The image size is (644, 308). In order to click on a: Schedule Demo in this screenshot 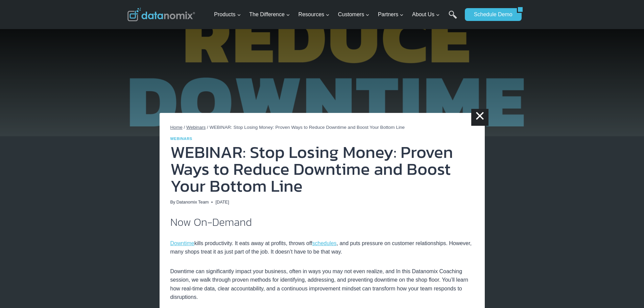, I will do `click(491, 15)`.